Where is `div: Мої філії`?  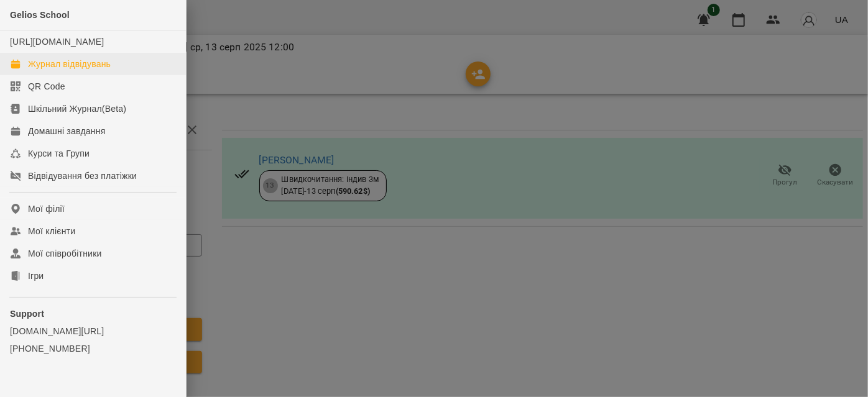 div: Мої філії is located at coordinates (46, 209).